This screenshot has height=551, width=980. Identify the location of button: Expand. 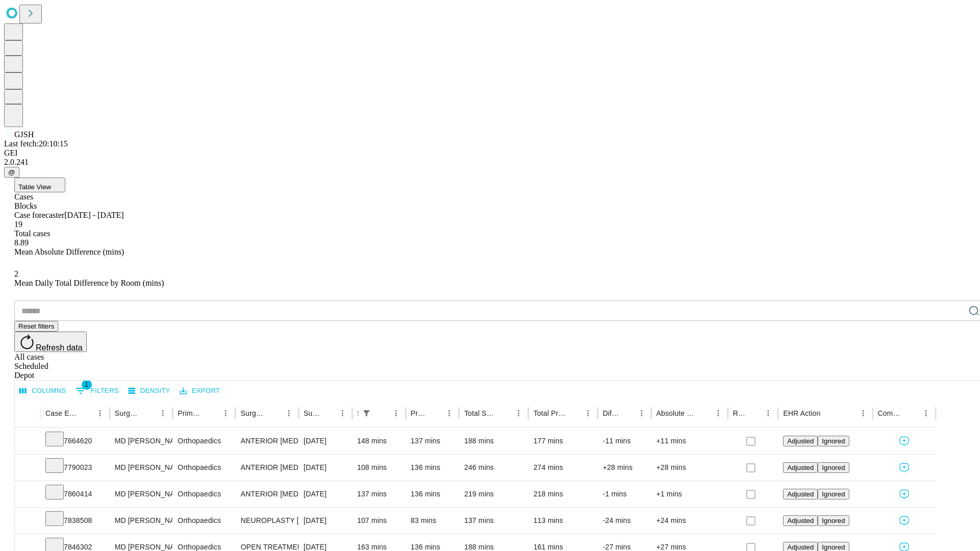
(28, 468).